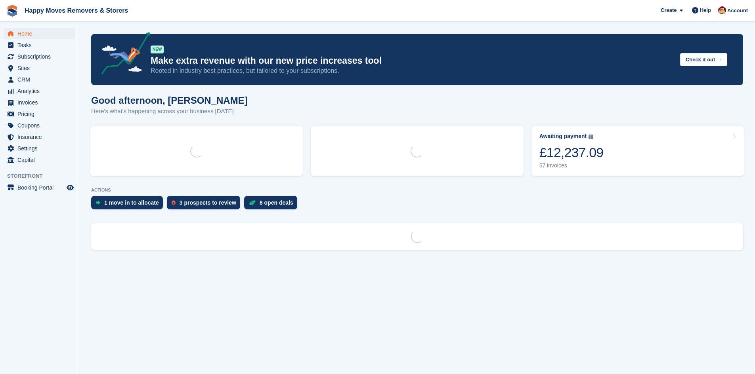  Describe the element at coordinates (174, 203) in the screenshot. I see `img: prospect-51fa495bee0391a8d652442698ab0144808aea92771e9ea1ae160a38d050c398.svg` at that location.